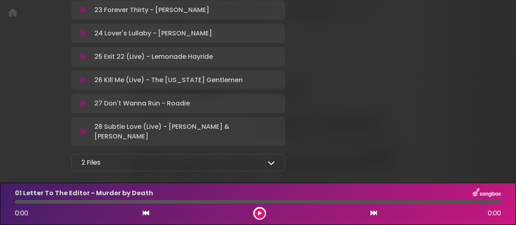 This screenshot has height=225, width=516. Describe the element at coordinates (487, 194) in the screenshot. I see `img: songbox-logo-white.png` at that location.